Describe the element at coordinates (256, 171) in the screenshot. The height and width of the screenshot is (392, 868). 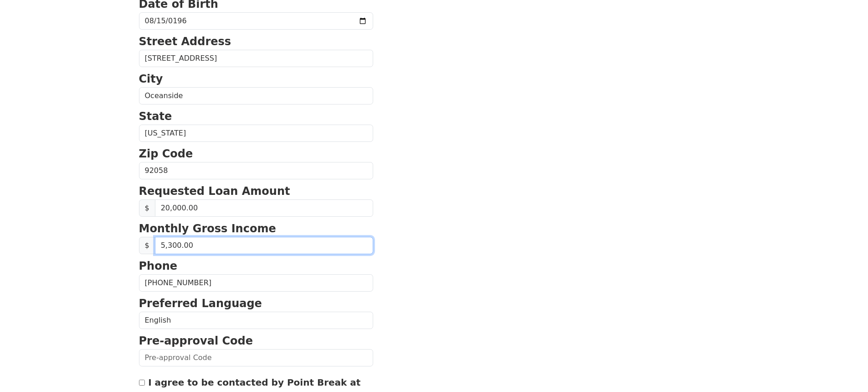
I see `input: Zip Code` at that location.